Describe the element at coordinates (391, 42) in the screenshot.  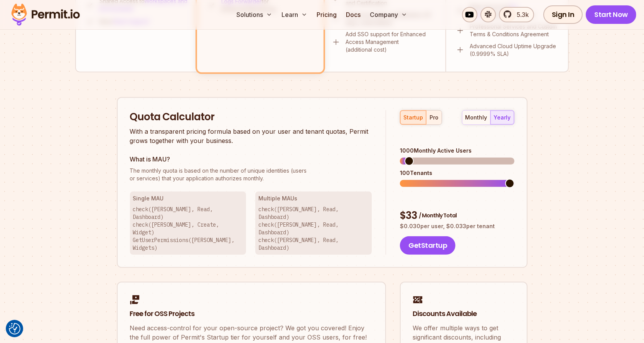
I see `p: Add SSO support for Enhanced Access Management (additional cost)` at that location.